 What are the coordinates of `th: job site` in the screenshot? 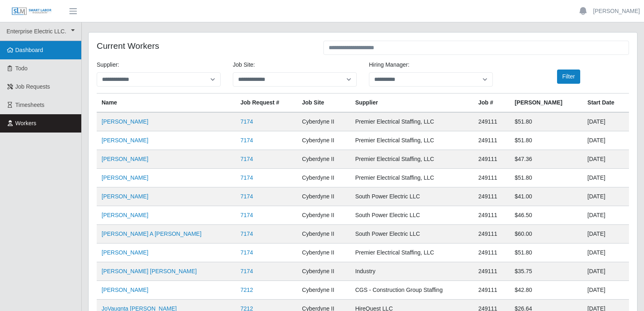 It's located at (324, 103).